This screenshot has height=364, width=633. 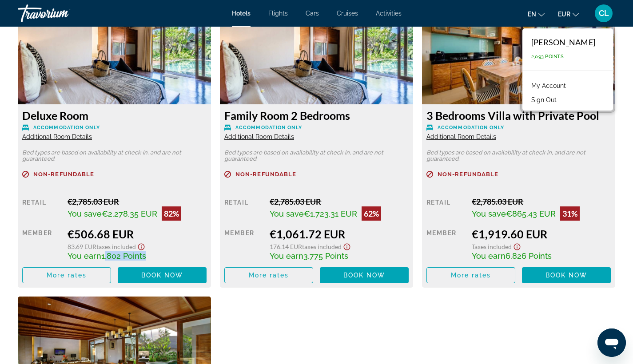 What do you see at coordinates (286, 247) in the screenshot?
I see `span: 176.14 EUR` at bounding box center [286, 247].